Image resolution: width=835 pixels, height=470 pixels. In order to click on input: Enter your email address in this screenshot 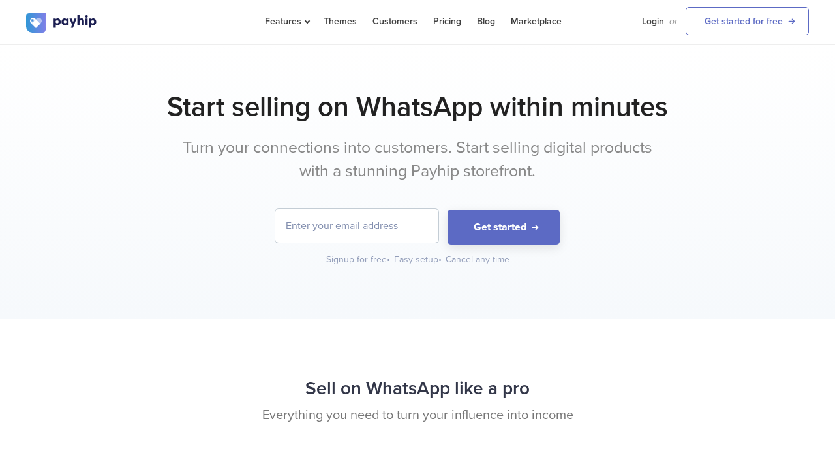, I will do `click(357, 226)`.